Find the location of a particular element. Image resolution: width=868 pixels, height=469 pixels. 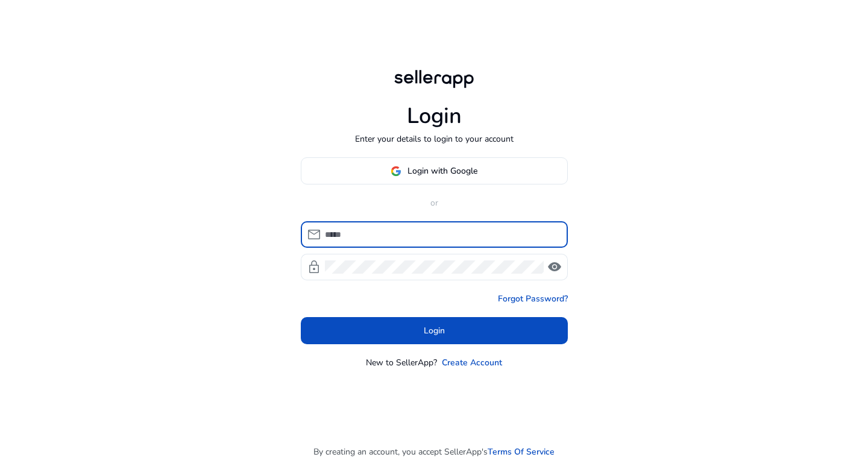

a: Terms Of Service is located at coordinates (521, 451).